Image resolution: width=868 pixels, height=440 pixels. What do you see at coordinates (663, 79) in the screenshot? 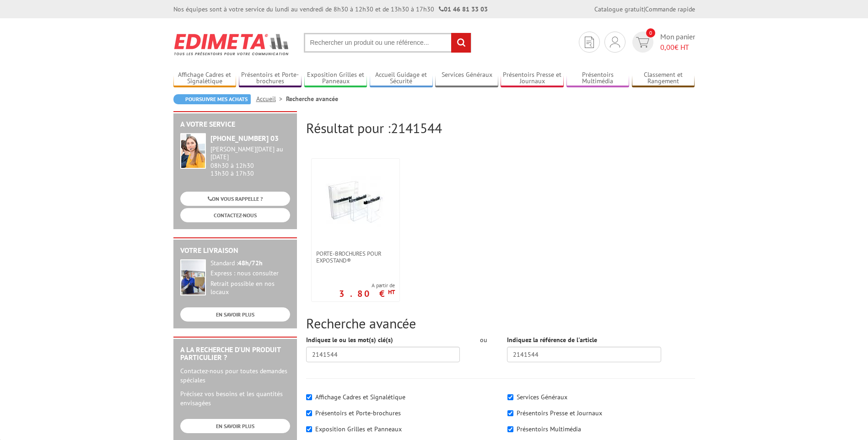
I see `a: Classement et Rangement` at bounding box center [663, 79].